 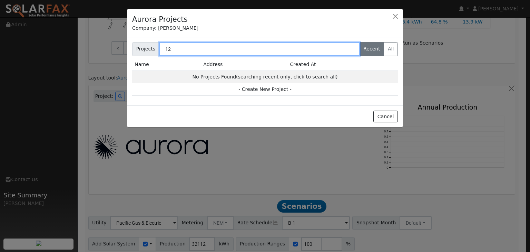 What do you see at coordinates (287, 77) in the screenshot?
I see `span: (searching recent only, click to search all)` at bounding box center [287, 77].